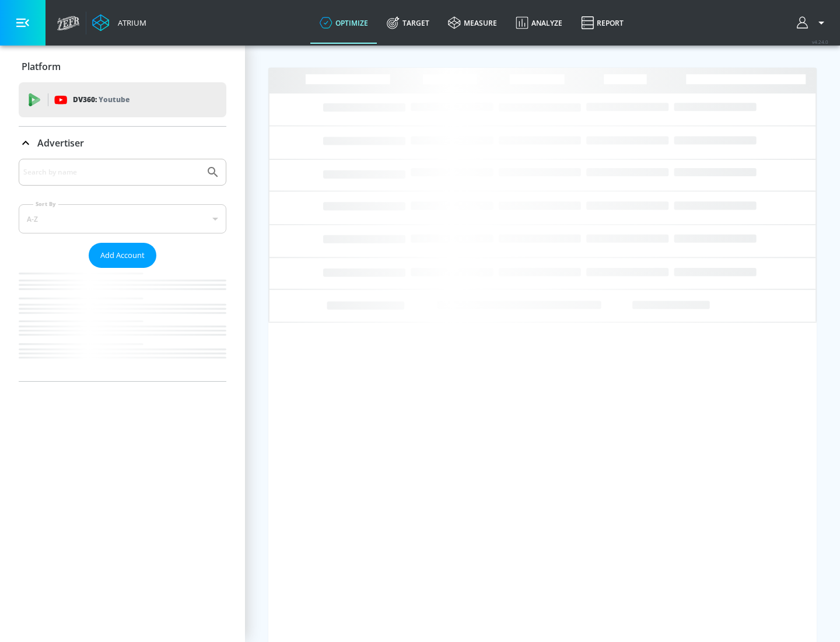  Describe the element at coordinates (472, 23) in the screenshot. I see `a: measure` at that location.